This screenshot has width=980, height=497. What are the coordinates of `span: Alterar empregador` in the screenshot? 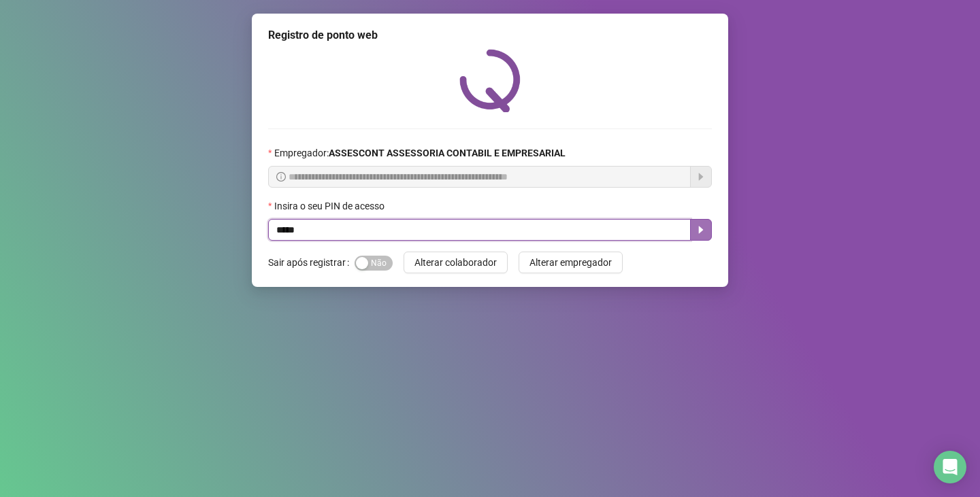 It's located at (570, 263).